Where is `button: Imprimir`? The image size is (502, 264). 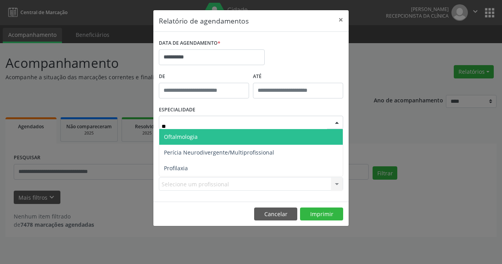
button: Imprimir is located at coordinates (322, 214).